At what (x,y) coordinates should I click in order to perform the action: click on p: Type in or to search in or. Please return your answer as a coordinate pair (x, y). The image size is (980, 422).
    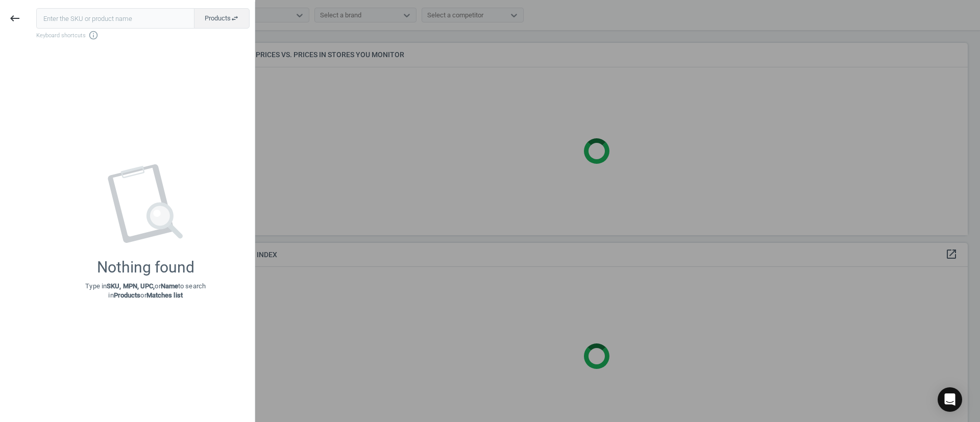
    Looking at the image, I should click on (146, 291).